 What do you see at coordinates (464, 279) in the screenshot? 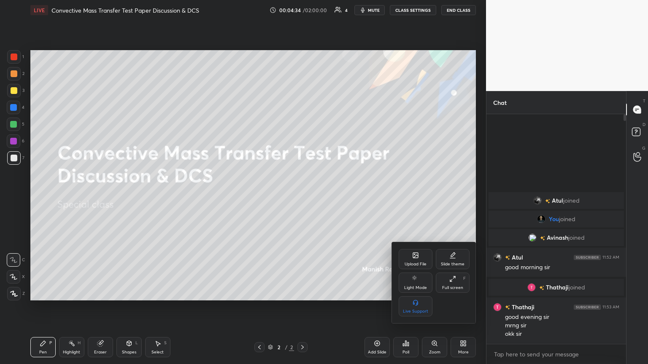
I see `div: F` at bounding box center [464, 279].